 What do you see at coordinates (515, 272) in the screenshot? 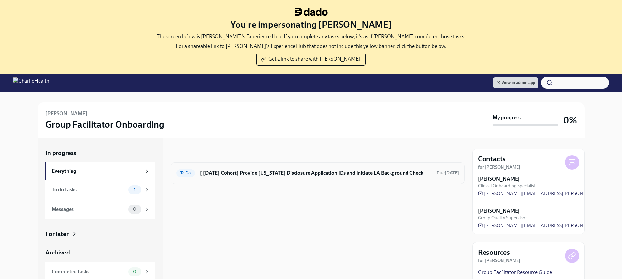
I see `a: Group Facilitator Resource Guide` at bounding box center [515, 272].